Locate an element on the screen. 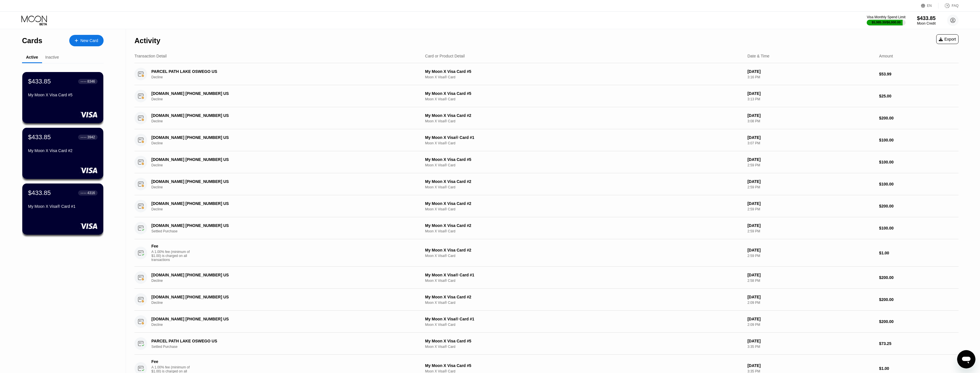 Image resolution: width=980 pixels, height=373 pixels. div: Card or Product Detail is located at coordinates (445, 56).